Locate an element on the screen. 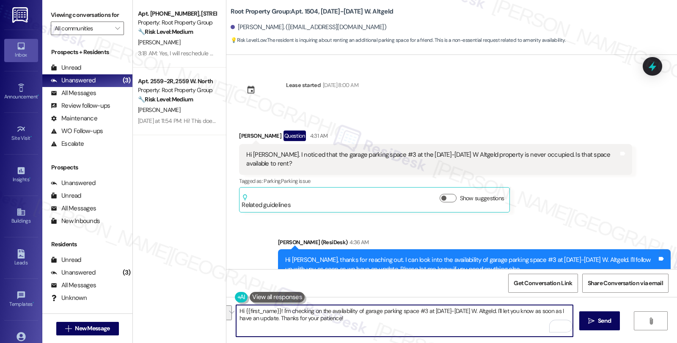 This screenshot has width=677, height=343. div: Tagged as: is located at coordinates (435, 181).